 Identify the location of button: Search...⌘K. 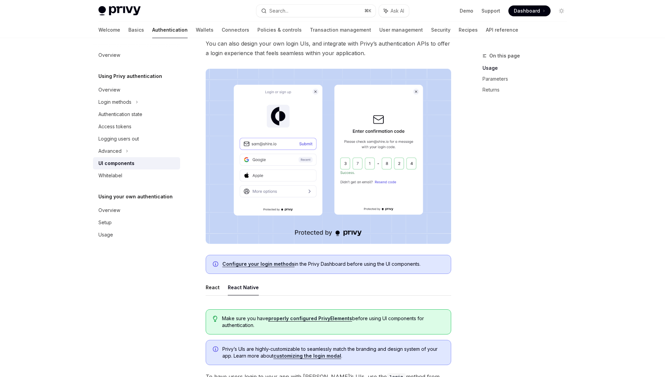
(316, 11).